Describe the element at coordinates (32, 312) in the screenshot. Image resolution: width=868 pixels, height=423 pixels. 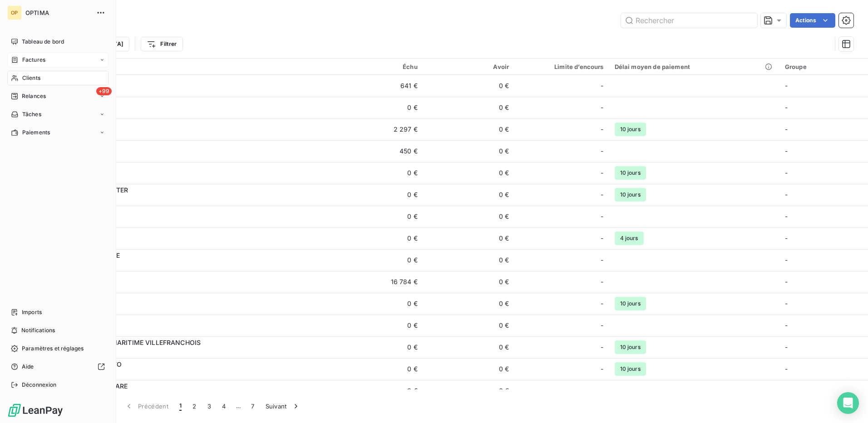
I see `span: Imports` at that location.